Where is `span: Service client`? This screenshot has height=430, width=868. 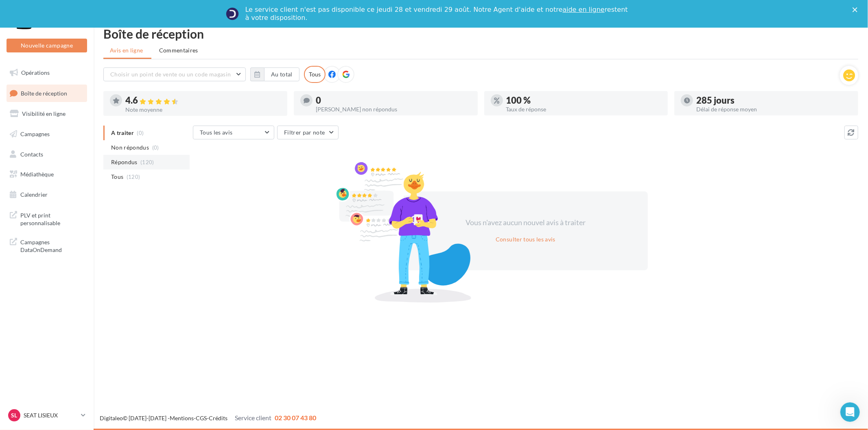
span: Service client is located at coordinates (253, 417).